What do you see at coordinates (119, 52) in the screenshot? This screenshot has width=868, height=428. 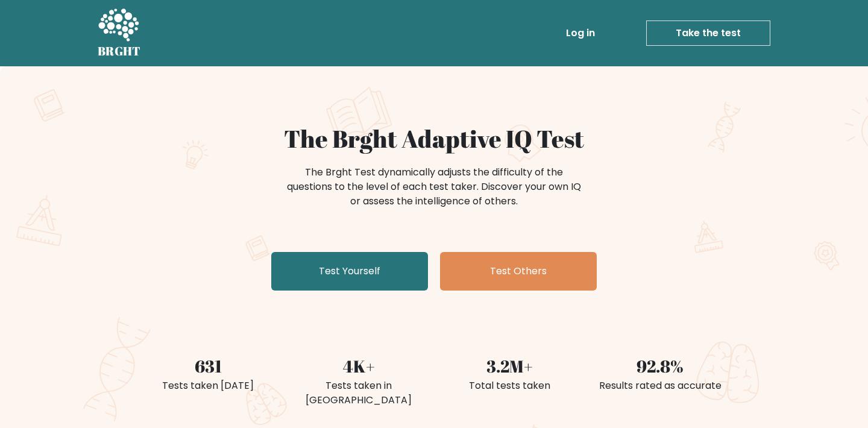 I see `h5: BRGHT` at bounding box center [119, 52].